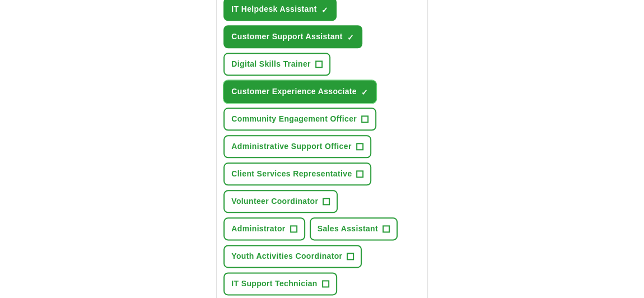 The height and width of the screenshot is (298, 644). I want to click on span: IT Support Technician, so click(274, 284).